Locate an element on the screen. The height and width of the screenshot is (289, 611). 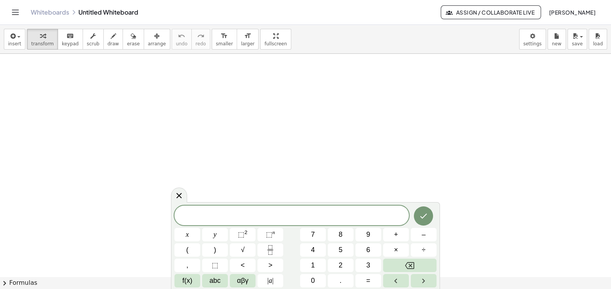
span: keypad is located at coordinates (70, 44).